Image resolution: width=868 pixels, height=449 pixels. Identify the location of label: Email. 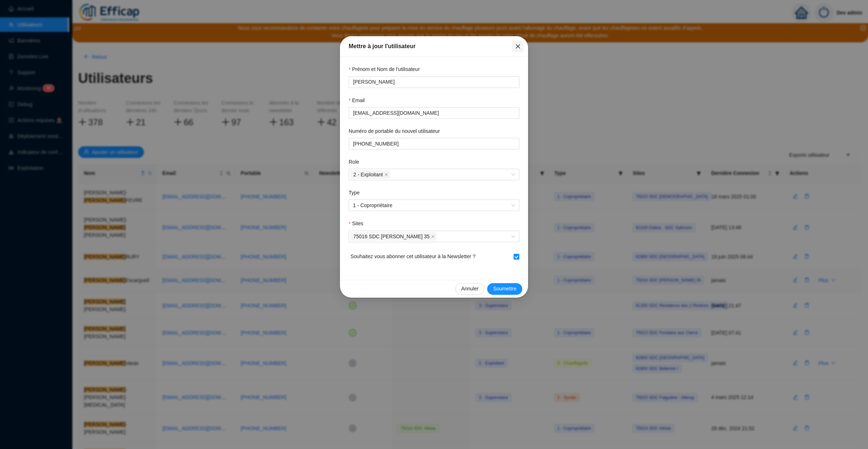
(359, 100).